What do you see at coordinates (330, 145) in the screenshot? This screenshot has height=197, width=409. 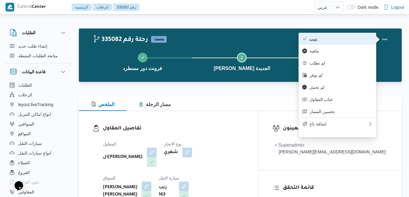 I see `div: • Superadmin` at bounding box center [330, 145].